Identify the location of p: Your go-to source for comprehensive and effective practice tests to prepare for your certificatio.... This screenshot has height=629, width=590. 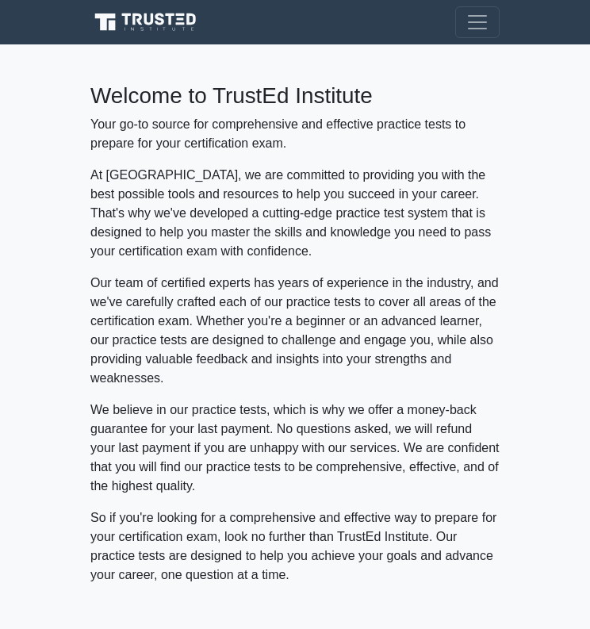
(295, 134).